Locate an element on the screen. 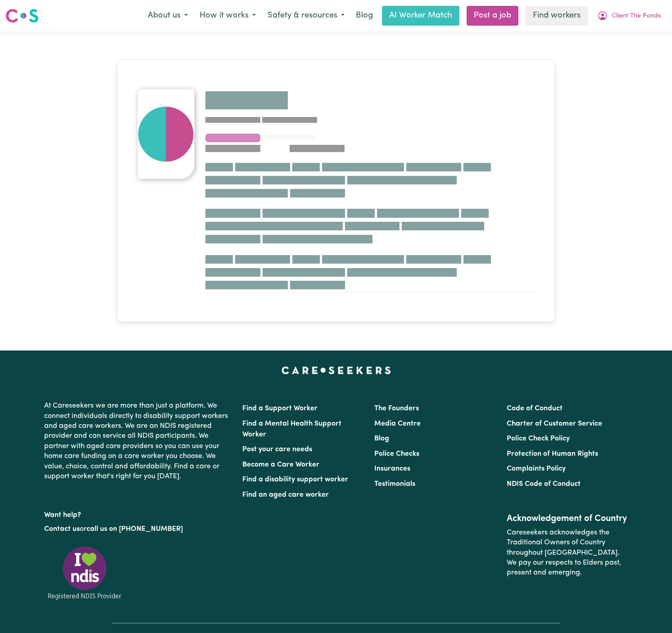 The image size is (672, 633). a: Contact us is located at coordinates (61, 529).